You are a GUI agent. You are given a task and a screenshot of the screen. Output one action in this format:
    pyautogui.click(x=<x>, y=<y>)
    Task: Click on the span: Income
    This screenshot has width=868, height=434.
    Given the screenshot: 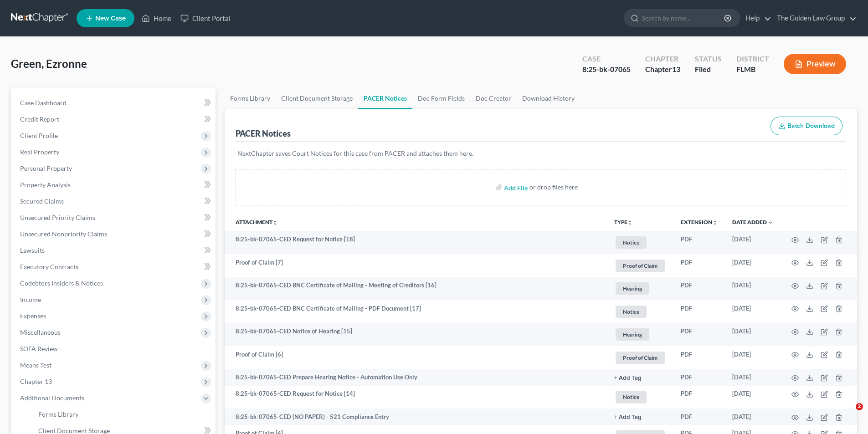 What is the action you would take?
    pyautogui.click(x=31, y=299)
    